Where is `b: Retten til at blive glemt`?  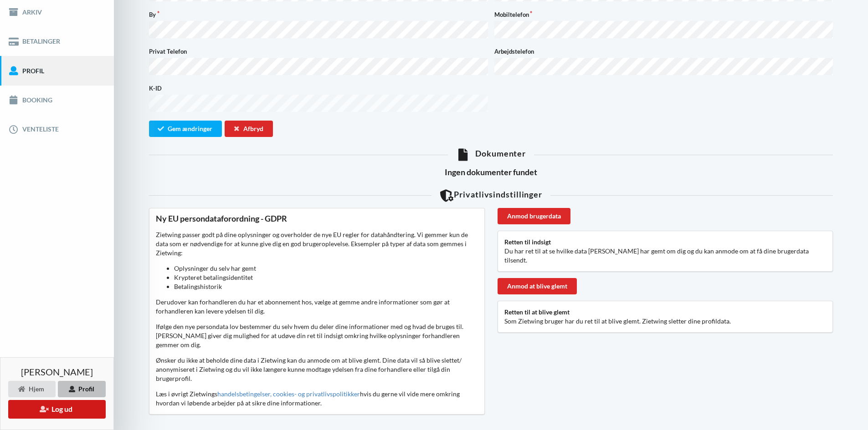 b: Retten til at blive glemt is located at coordinates (537, 312).